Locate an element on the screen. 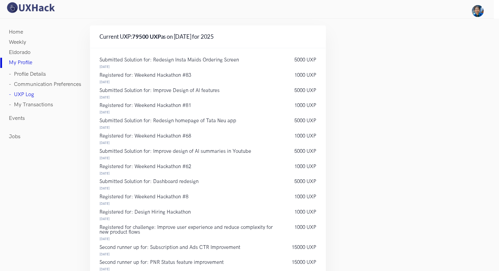  p: Registered for: Weekend Hackathon #8 is located at coordinates (190, 197).